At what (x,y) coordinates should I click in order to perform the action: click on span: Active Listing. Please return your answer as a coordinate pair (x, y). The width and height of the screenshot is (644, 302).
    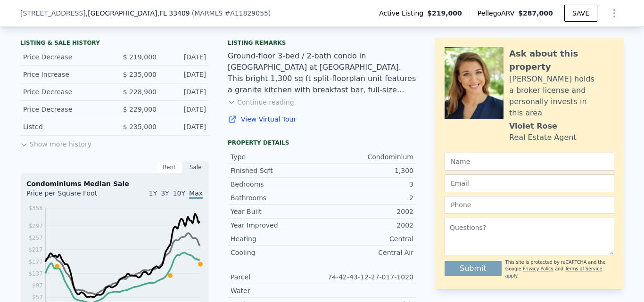
    Looking at the image, I should click on (403, 13).